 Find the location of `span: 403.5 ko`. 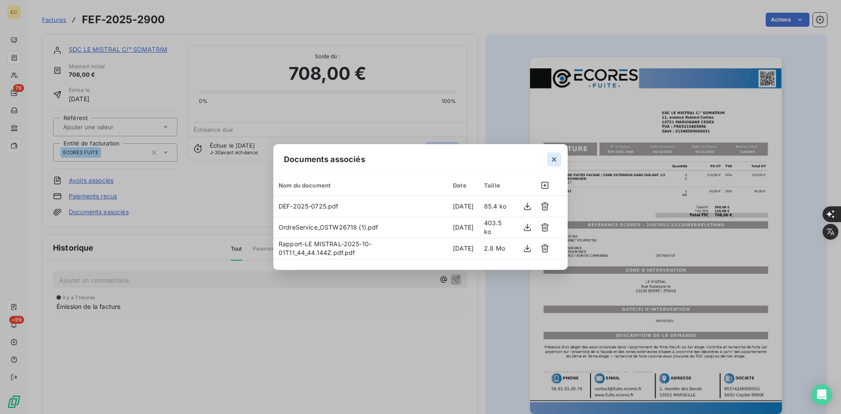

span: 403.5 ko is located at coordinates (493, 227).